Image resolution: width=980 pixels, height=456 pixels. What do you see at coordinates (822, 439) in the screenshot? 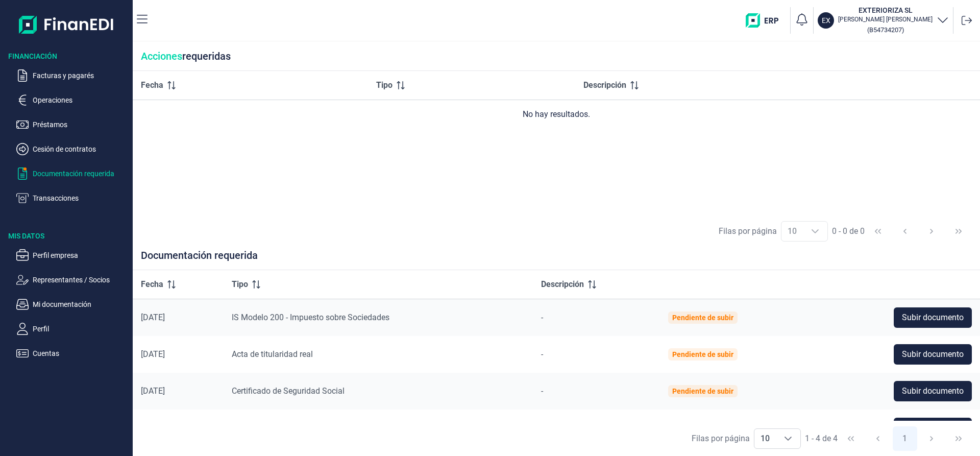
I see `span: 1 - 4 de 4` at bounding box center [822, 439].